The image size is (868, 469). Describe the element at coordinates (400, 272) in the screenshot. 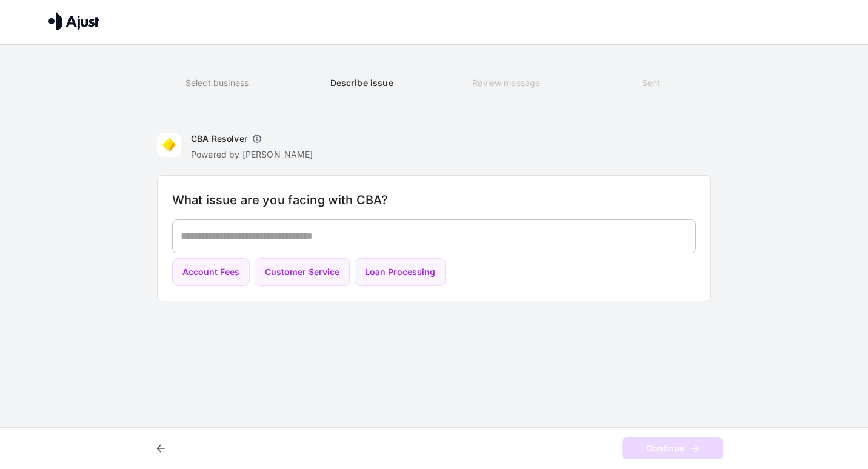

I see `button: Loan Processing` at that location.